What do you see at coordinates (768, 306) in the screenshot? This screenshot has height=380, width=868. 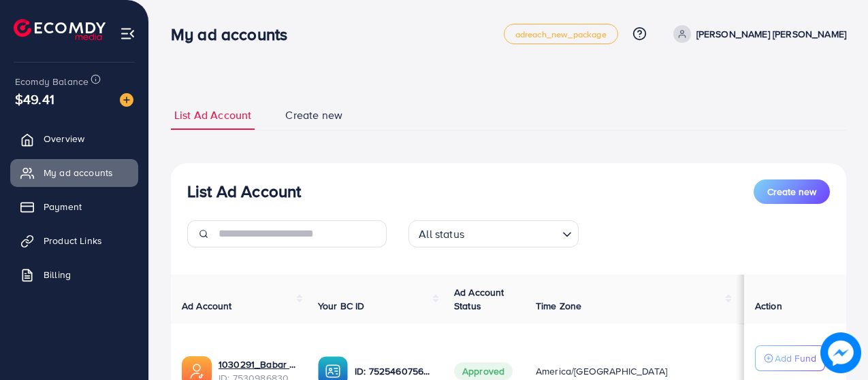 I see `span: Action` at bounding box center [768, 306].